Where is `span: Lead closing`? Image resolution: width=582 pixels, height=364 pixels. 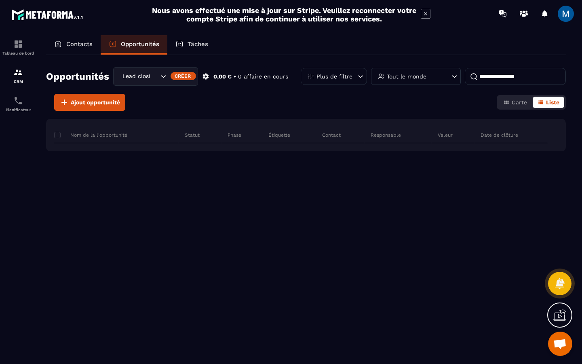
span: Lead closing is located at coordinates (136, 76).